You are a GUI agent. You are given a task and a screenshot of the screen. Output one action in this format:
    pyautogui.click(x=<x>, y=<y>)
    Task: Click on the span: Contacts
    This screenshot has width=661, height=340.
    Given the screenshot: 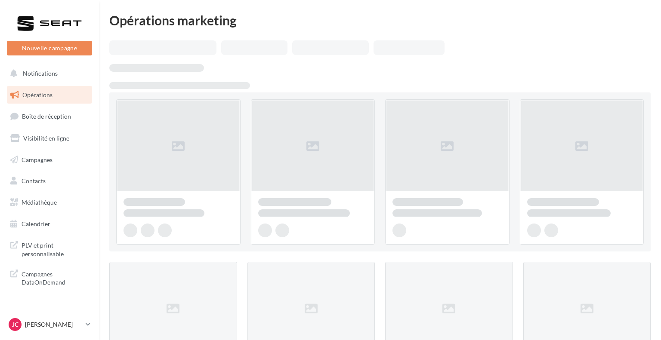 What is the action you would take?
    pyautogui.click(x=34, y=181)
    